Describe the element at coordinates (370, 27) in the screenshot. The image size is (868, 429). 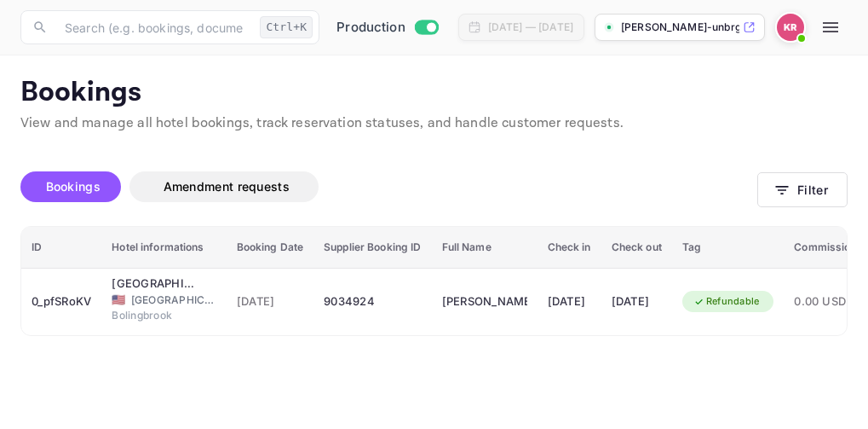
I see `span: Production` at that location.